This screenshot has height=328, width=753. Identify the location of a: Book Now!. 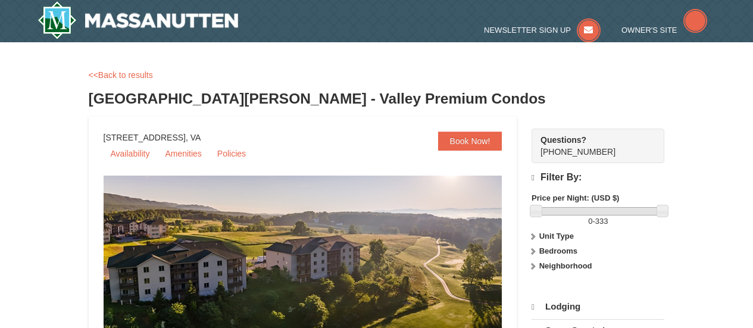
(471, 141).